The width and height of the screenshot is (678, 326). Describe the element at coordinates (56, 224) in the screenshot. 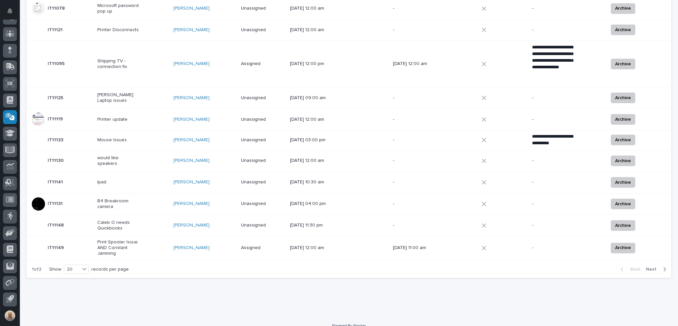

I see `p: IT11148` at that location.